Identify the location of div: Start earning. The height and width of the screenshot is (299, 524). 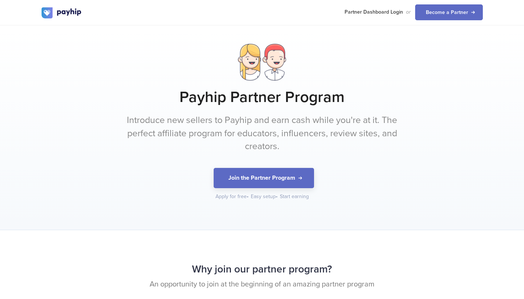
(294, 196).